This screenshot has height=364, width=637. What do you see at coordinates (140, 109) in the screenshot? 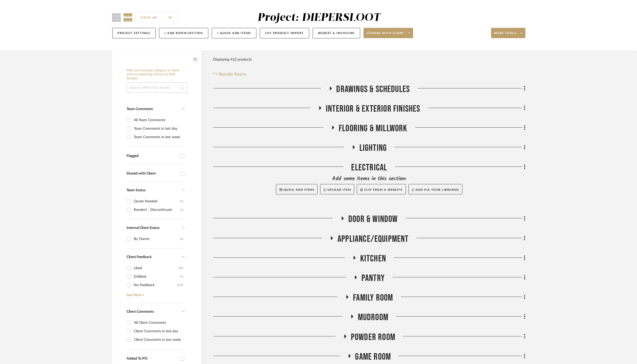
I see `span: Team Comments` at bounding box center [140, 109].